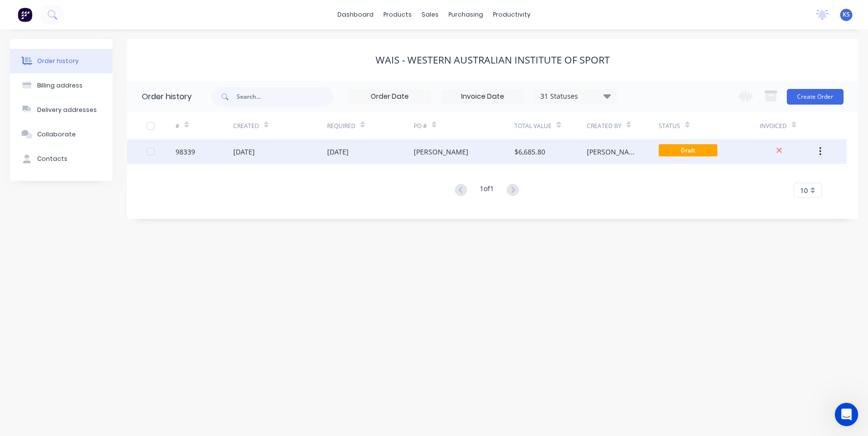 The height and width of the screenshot is (436, 868). I want to click on span: KS, so click(846, 15).